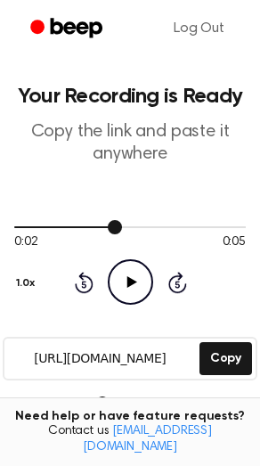  I want to click on button: Delete, so click(37, 405).